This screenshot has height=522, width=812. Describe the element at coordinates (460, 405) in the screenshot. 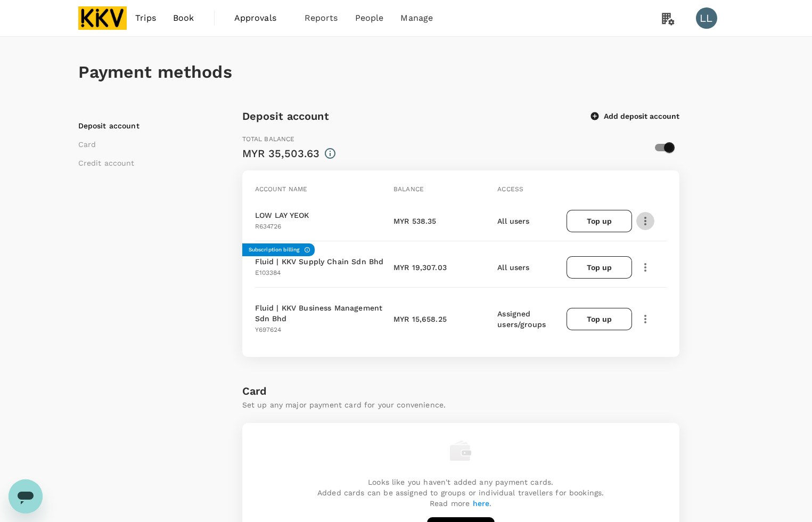

I see `p: Set up any major payment card for your convenience.` at that location.